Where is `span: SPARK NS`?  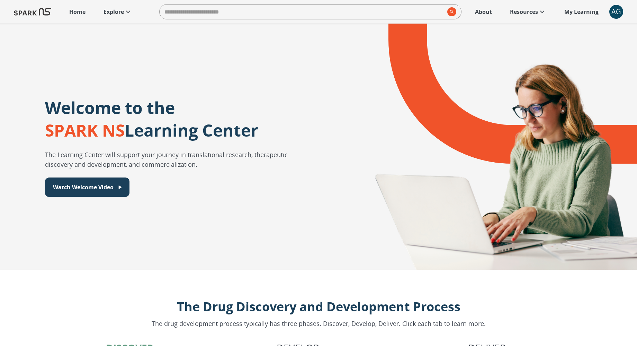
span: SPARK NS is located at coordinates (85, 130).